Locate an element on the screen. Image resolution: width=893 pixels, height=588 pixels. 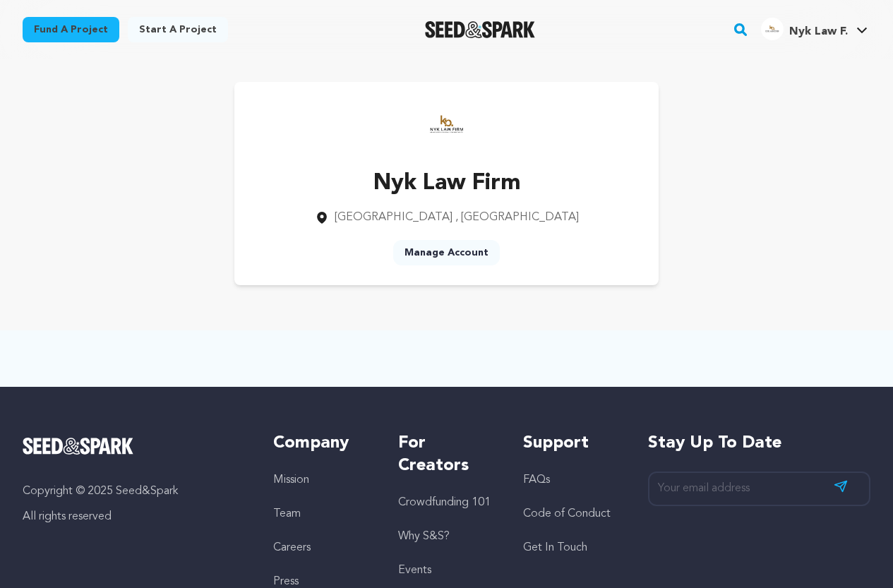
a: FAQs is located at coordinates (537, 480).